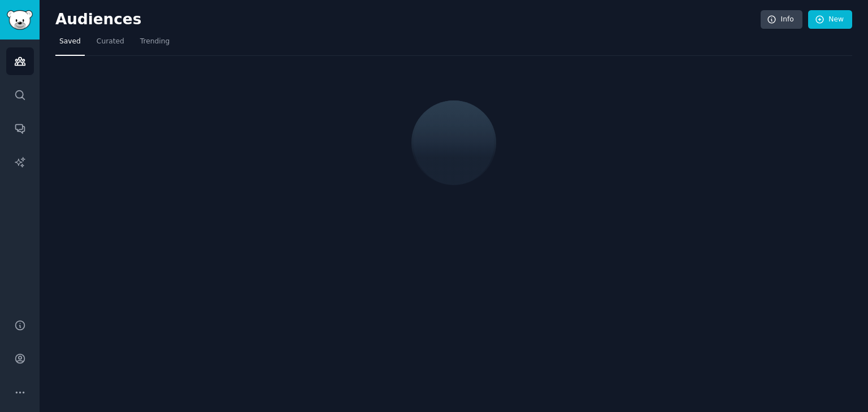 The image size is (868, 412). I want to click on h2: Audiences, so click(408, 20).